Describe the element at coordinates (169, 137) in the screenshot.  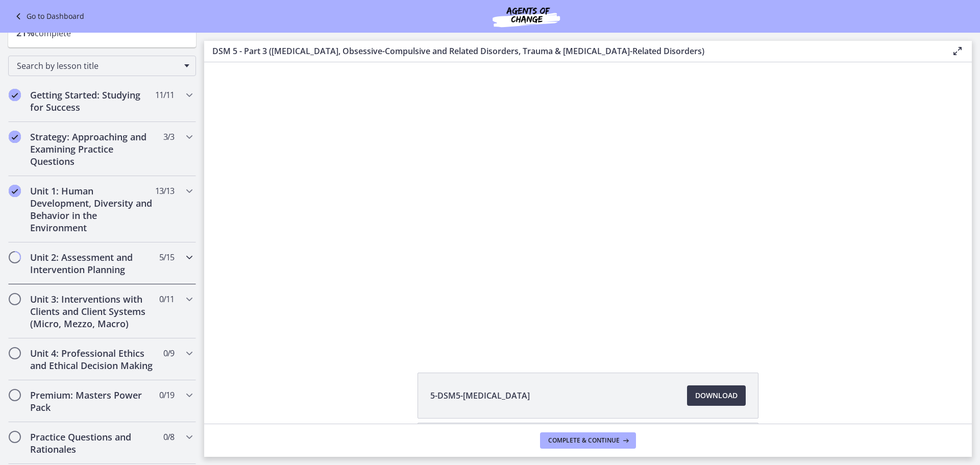
I see `span: 3 / 3` at that location.